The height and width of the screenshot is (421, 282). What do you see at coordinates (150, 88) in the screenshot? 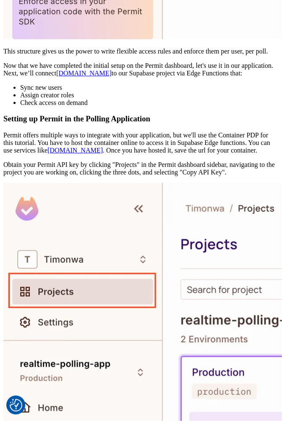
I see `div: Sync new users` at bounding box center [150, 88].